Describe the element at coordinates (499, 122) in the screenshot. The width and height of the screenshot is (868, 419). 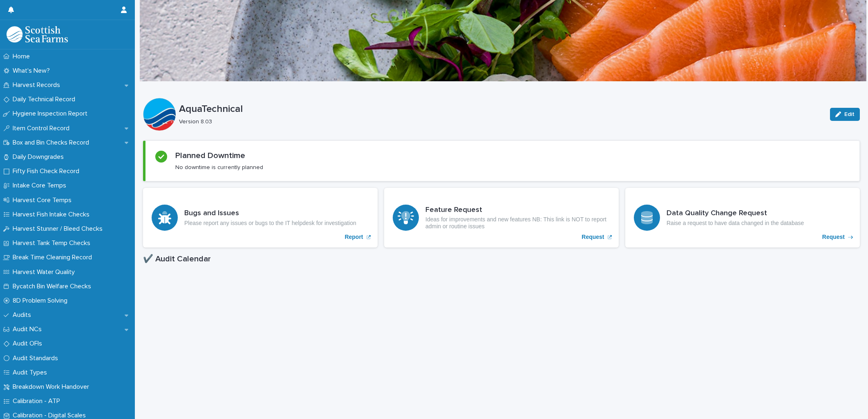
I see `p: Version 8.03` at that location.